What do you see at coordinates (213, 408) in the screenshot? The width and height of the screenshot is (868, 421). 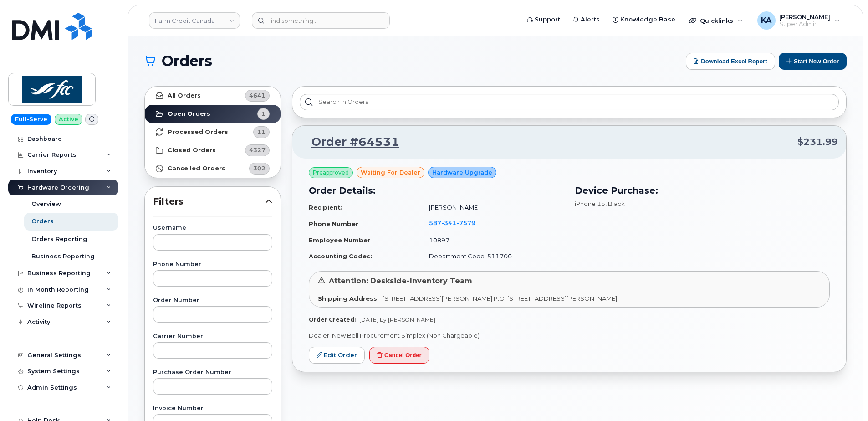 I see `label: Invoice Number` at bounding box center [213, 408].